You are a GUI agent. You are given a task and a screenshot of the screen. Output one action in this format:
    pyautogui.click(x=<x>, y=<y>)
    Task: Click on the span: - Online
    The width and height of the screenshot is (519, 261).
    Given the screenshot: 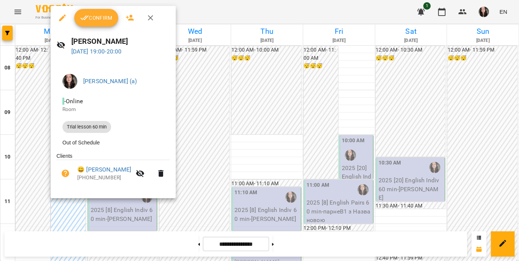 What is the action you would take?
    pyautogui.click(x=73, y=101)
    